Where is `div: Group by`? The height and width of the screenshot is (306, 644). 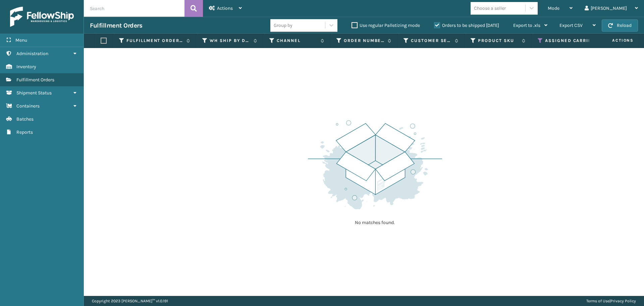
div: Group by is located at coordinates (283, 25).